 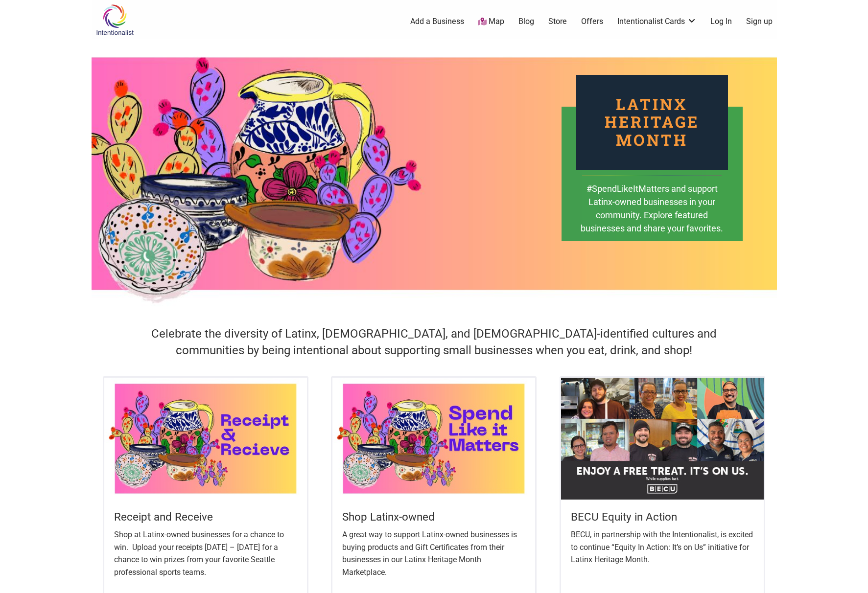 I want to click on a: Log In, so click(x=721, y=21).